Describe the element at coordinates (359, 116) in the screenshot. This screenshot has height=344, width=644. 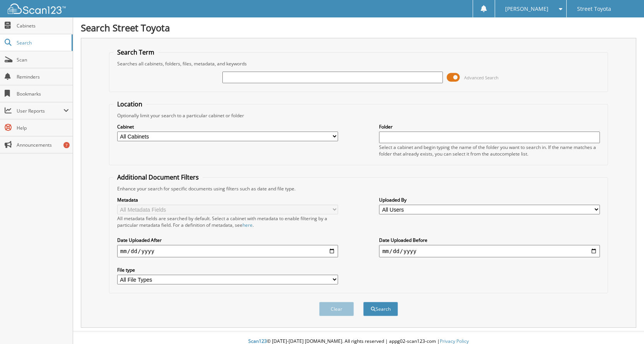
I see `div: Optionally limit your search to a particular cabinet or folder` at that location.